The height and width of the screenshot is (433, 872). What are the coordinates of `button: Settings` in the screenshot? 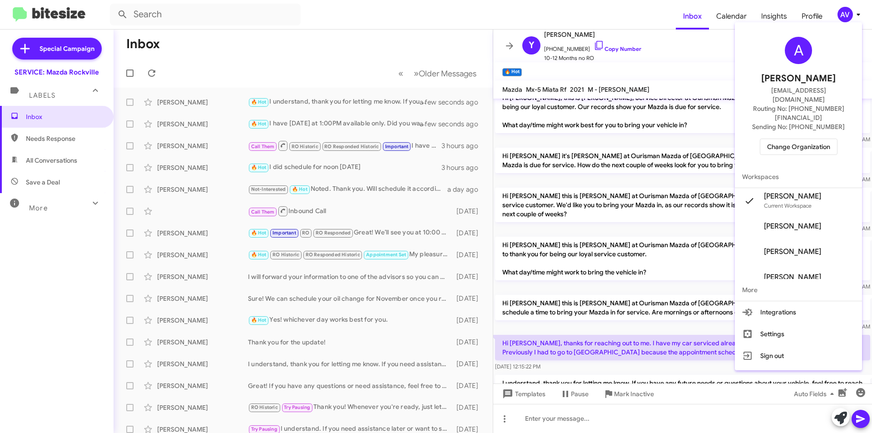 It's located at (798, 334).